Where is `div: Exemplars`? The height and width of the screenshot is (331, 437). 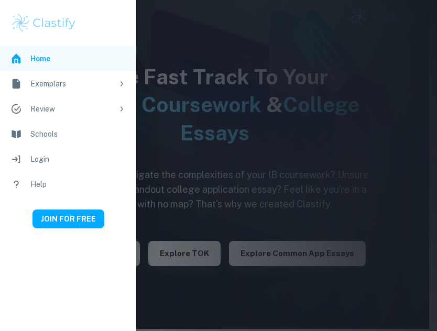
div: Exemplars is located at coordinates (72, 84).